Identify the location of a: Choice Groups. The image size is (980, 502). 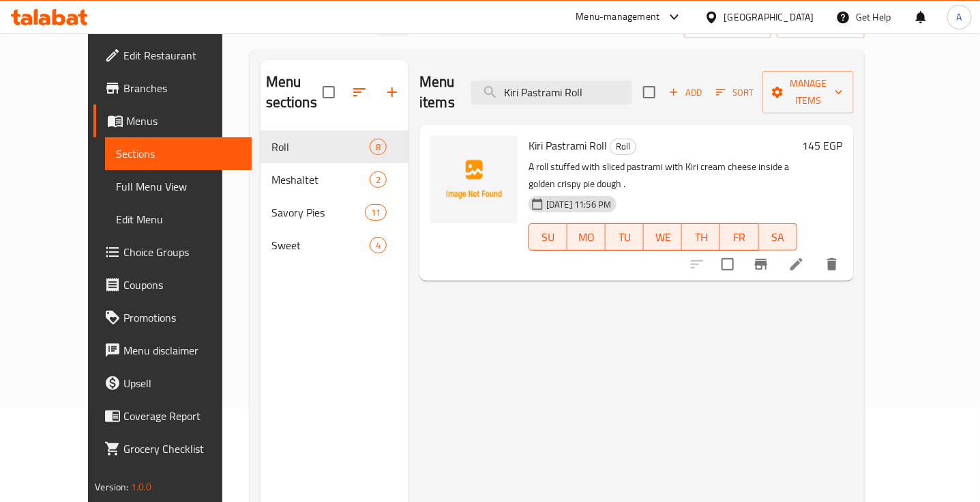
(173, 251).